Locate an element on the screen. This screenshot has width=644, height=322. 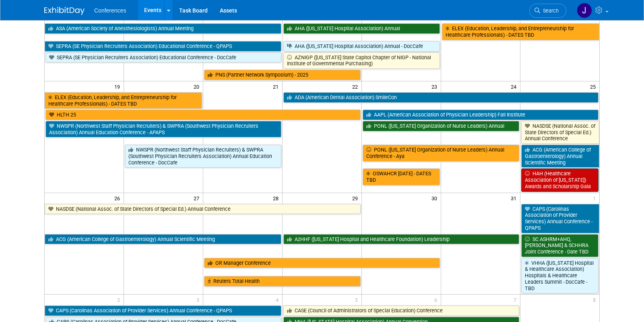
span: 26 is located at coordinates (118, 198).